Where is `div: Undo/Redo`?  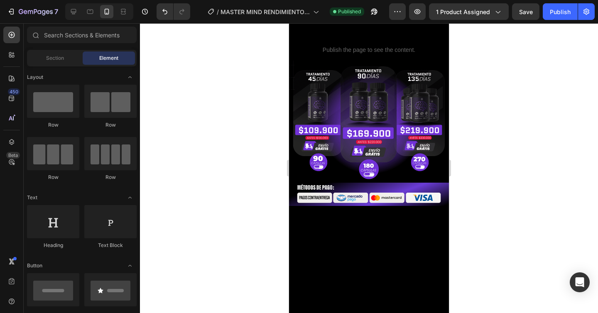
div: Undo/Redo is located at coordinates (173, 12).